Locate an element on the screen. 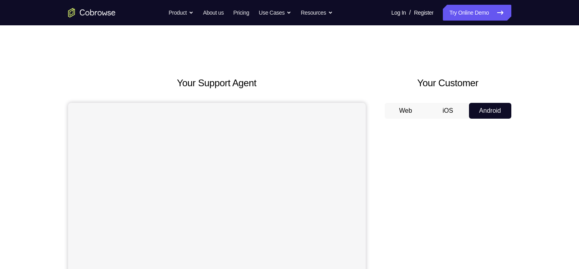 Image resolution: width=579 pixels, height=269 pixels. h2: Your Customer is located at coordinates (448, 83).